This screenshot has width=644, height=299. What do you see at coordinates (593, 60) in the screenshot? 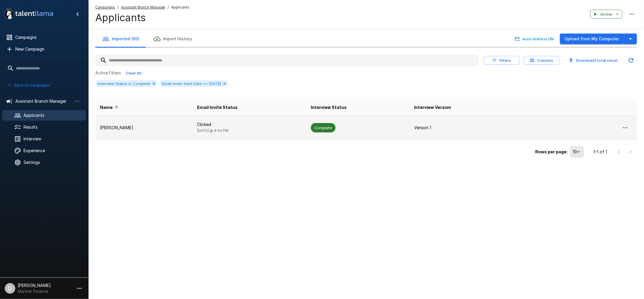
I see `button: Download1 total result` at bounding box center [593, 60].